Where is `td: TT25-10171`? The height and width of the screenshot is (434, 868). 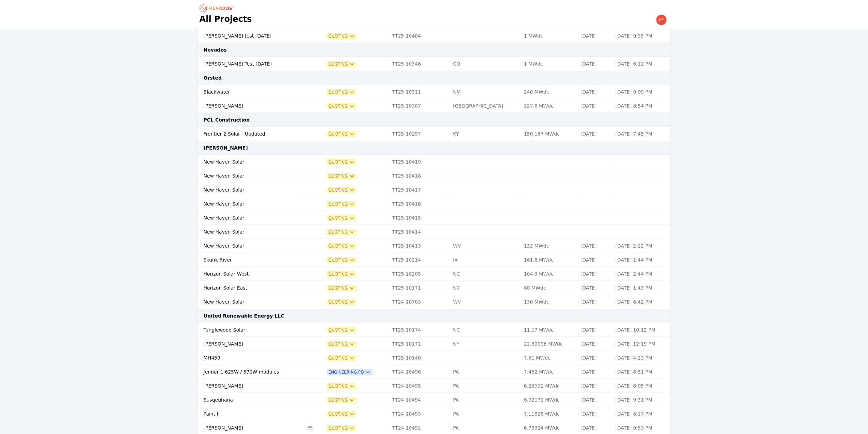 td: TT25-10171 is located at coordinates (419, 288).